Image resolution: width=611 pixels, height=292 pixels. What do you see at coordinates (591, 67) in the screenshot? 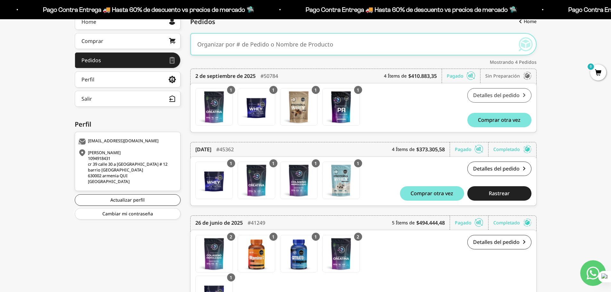
I see `mark: 0` at bounding box center [591, 67].